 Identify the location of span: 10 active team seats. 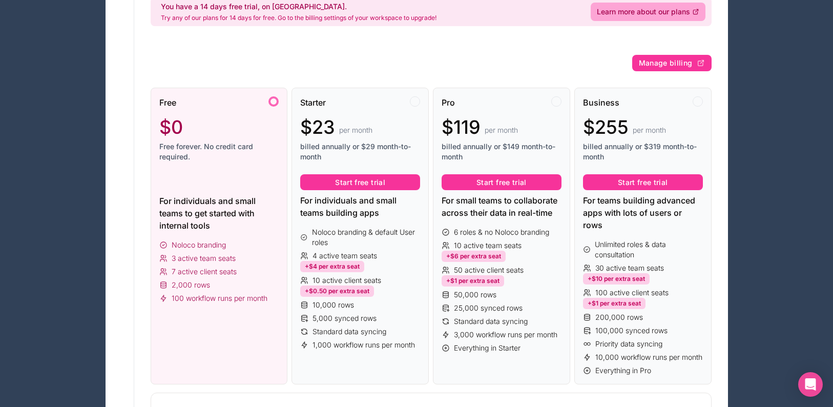
(487, 245).